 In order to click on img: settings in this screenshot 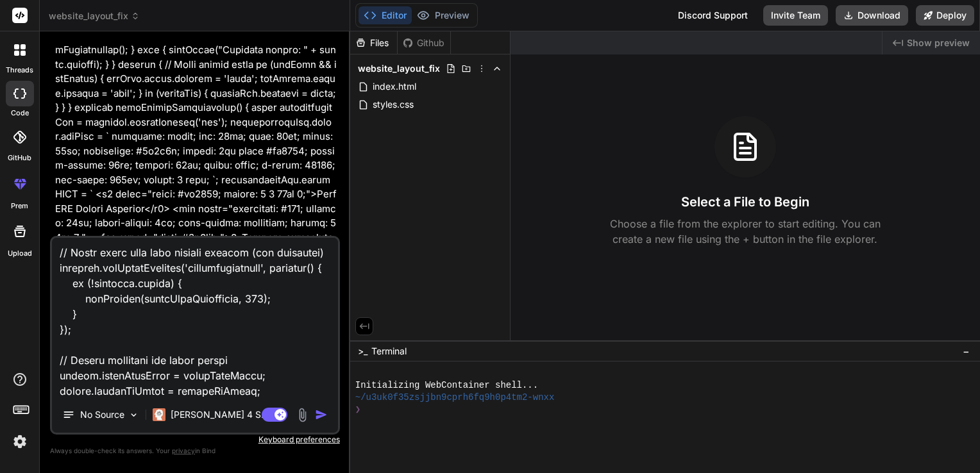, I will do `click(20, 441)`.